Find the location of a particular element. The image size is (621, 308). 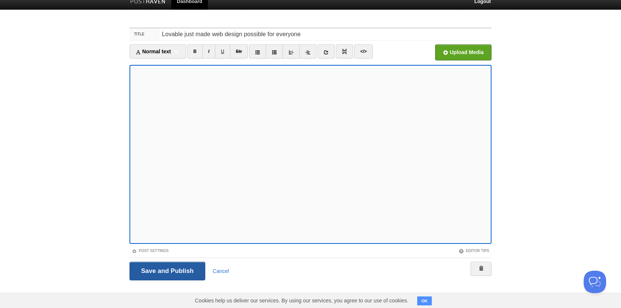

a: Cancel is located at coordinates (221, 271).